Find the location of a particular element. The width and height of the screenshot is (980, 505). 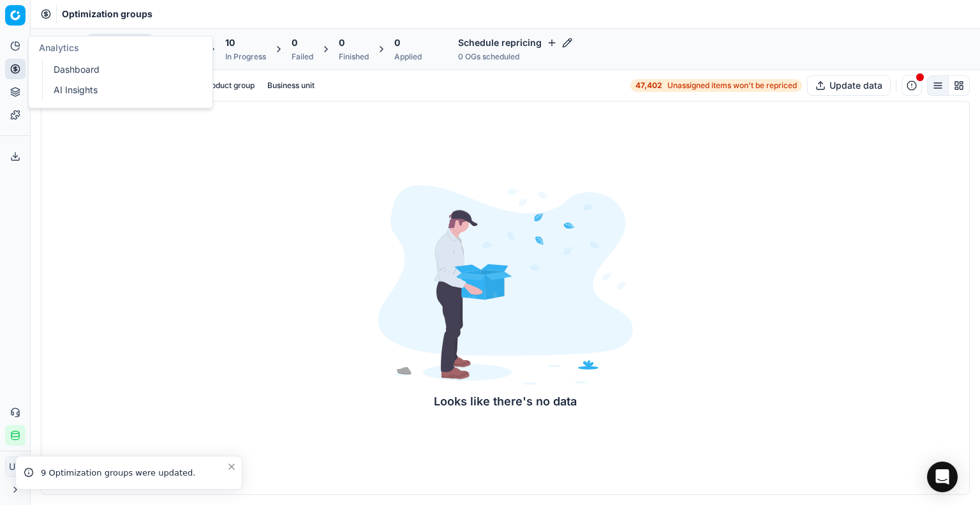

span: Optimization groups is located at coordinates (107, 14).